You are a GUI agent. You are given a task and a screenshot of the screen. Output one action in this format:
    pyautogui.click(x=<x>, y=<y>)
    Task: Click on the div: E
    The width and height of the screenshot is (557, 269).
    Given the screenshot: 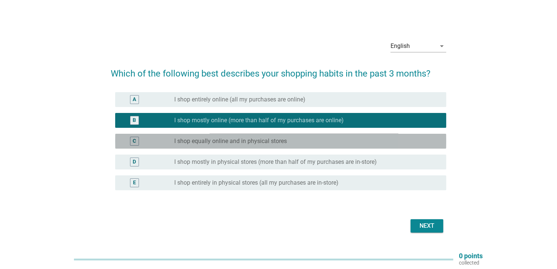 What is the action you would take?
    pyautogui.click(x=134, y=183)
    